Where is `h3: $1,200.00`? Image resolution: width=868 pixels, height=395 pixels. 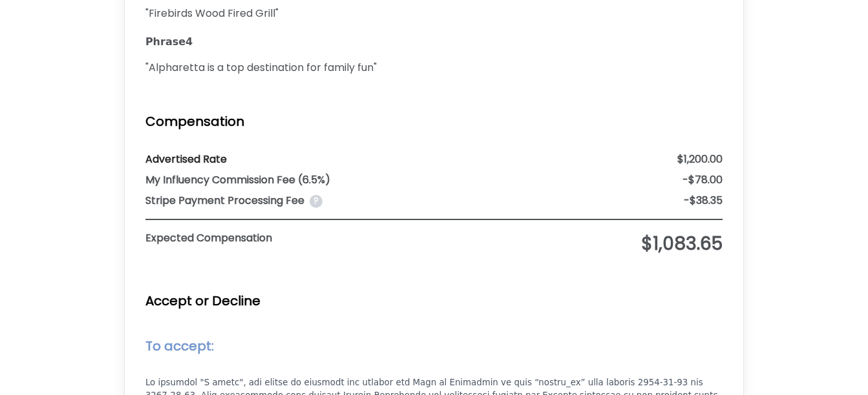 h3: $1,200.00 is located at coordinates (700, 159).